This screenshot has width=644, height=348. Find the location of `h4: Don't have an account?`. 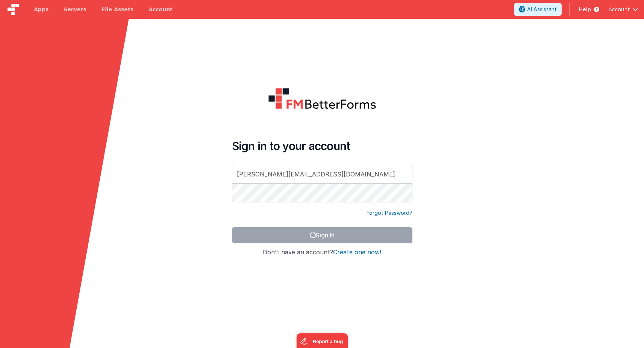

h4: Don't have an account? is located at coordinates (322, 253).